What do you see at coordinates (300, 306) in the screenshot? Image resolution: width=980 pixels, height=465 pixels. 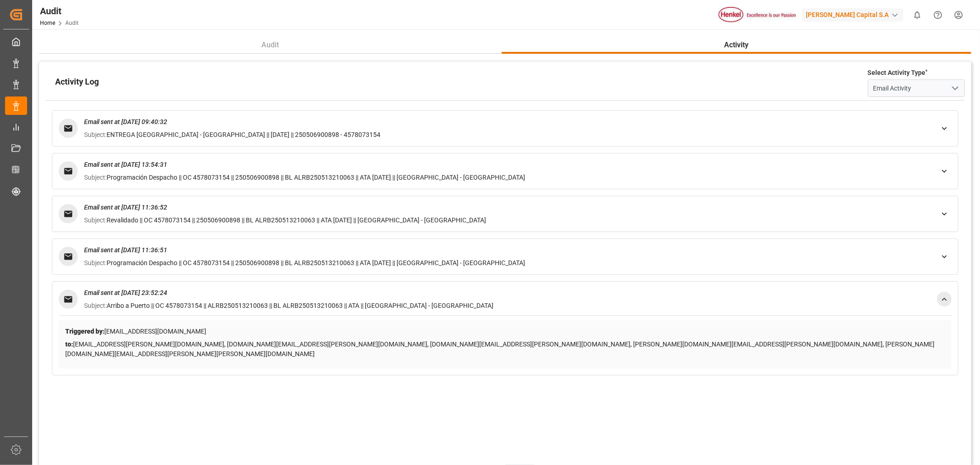 I see `span: Arribo a Puerto || OC 4578073154 || ALRB250513210063 || BL ALRB250513210063 || ATA || [GEOGRAPHIC...` at bounding box center [300, 306].